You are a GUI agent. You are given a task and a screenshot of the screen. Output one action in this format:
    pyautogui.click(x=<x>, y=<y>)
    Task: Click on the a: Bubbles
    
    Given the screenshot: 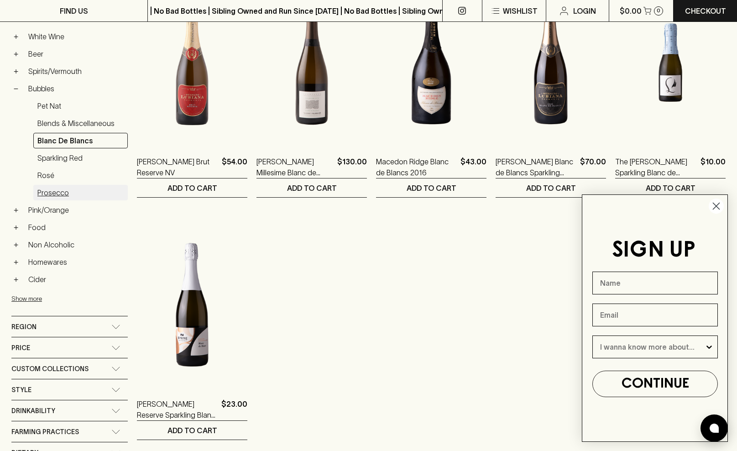 What is the action you would take?
    pyautogui.click(x=76, y=88)
    